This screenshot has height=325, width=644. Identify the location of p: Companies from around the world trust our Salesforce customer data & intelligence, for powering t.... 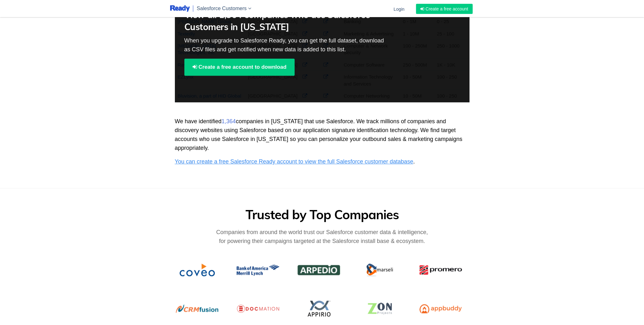
(322, 236).